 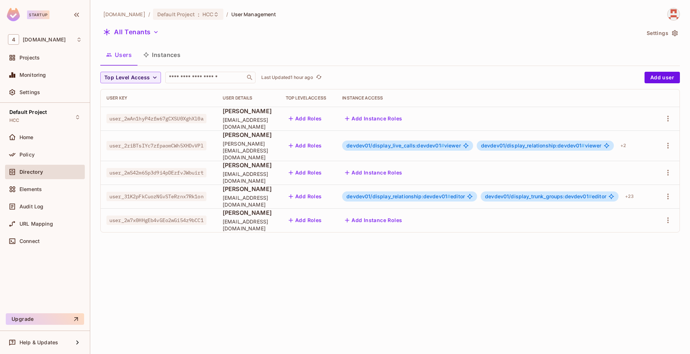 I want to click on span: Click to refresh data, so click(x=318, y=78).